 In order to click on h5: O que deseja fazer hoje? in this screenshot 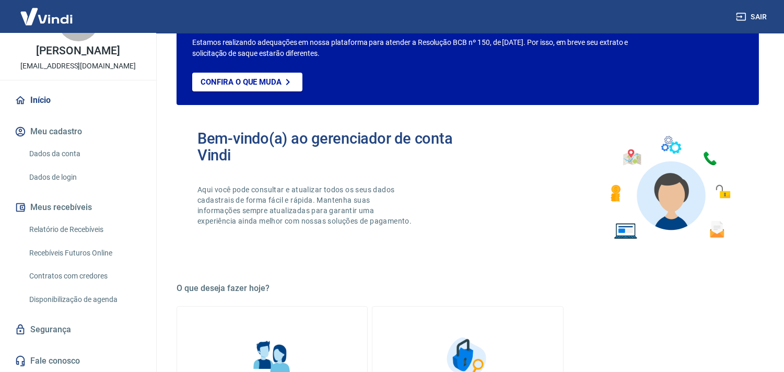, I will do `click(467, 288)`.